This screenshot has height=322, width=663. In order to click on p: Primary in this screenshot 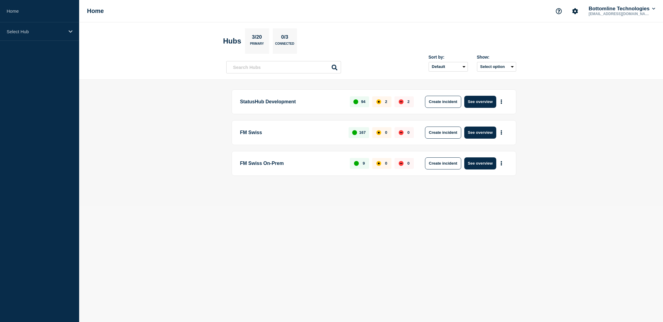, I will do `click(257, 45)`.